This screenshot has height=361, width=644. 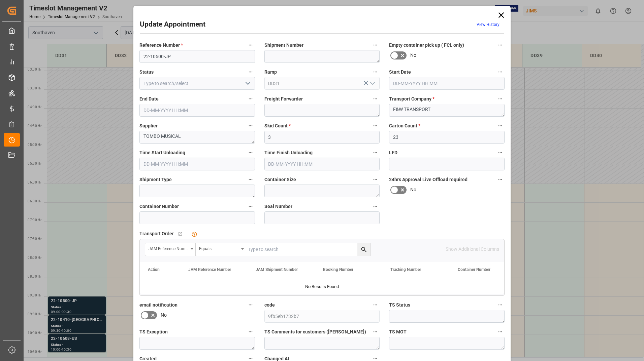 I want to click on span: Reference Number, so click(x=161, y=45).